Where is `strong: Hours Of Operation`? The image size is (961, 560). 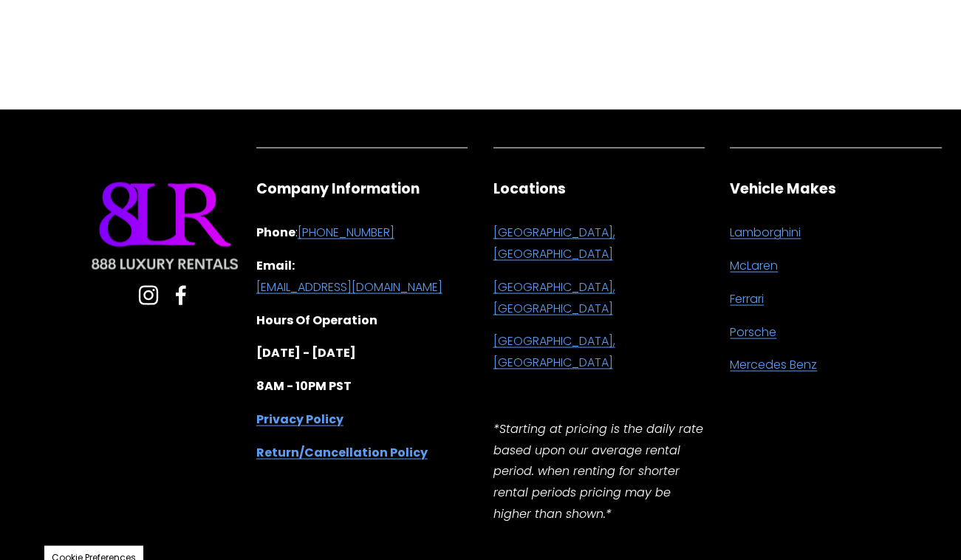 strong: Hours Of Operation is located at coordinates (317, 319).